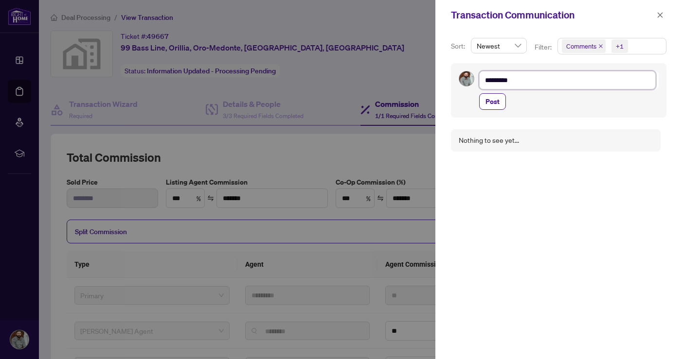 The width and height of the screenshot is (682, 359). Describe the element at coordinates (620, 46) in the screenshot. I see `div: +1` at that location.